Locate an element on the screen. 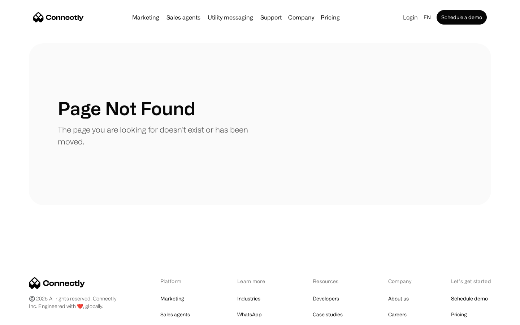  a: Careers is located at coordinates (397, 315).